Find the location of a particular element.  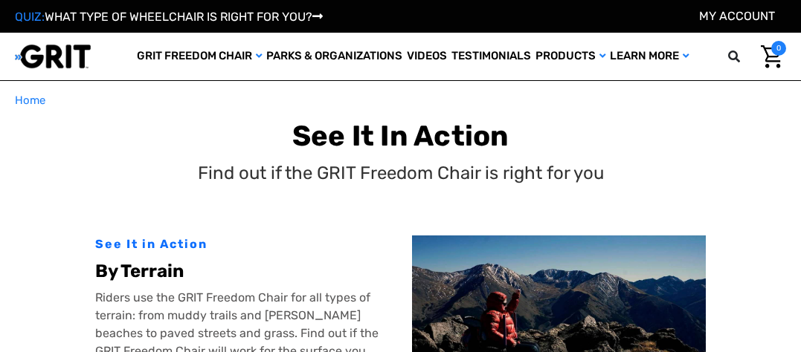

a: Cart with 0 items is located at coordinates (771, 57).